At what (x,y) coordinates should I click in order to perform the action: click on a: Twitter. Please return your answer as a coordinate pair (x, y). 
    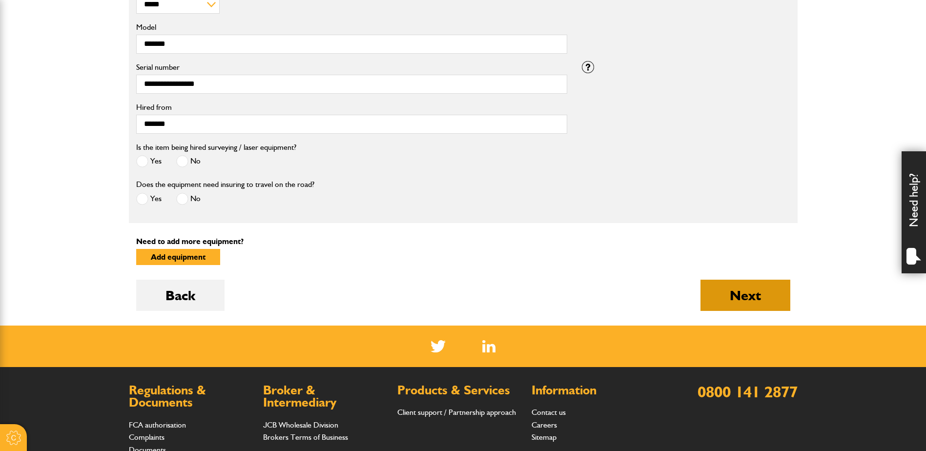
    Looking at the image, I should click on (438, 346).